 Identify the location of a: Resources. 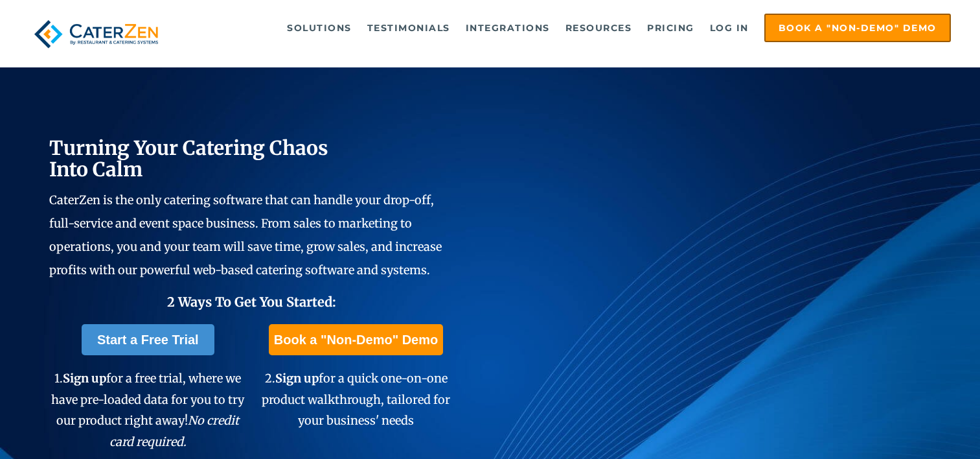
(599, 28).